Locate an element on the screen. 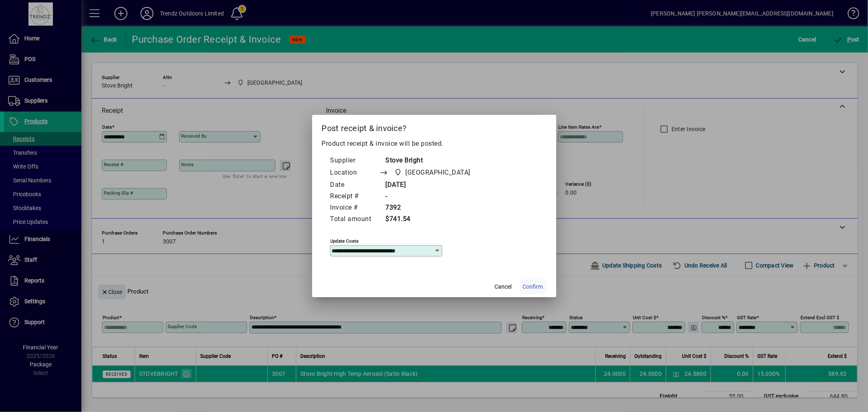  span: New Plymouth is located at coordinates (433, 173).